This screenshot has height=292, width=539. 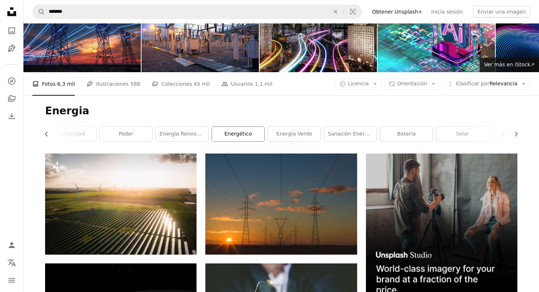 I want to click on a: Un gran campo con un montón de molinos de viento en el fondo, so click(x=121, y=204).